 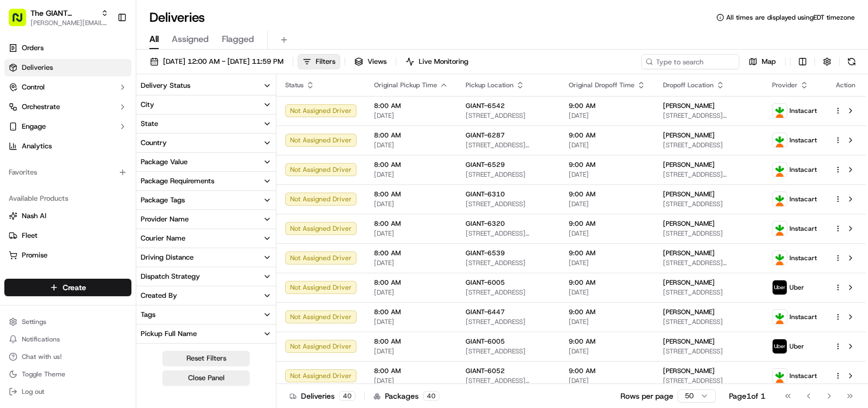 What do you see at coordinates (485, 224) in the screenshot?
I see `span: GIANT-6320` at bounding box center [485, 224].